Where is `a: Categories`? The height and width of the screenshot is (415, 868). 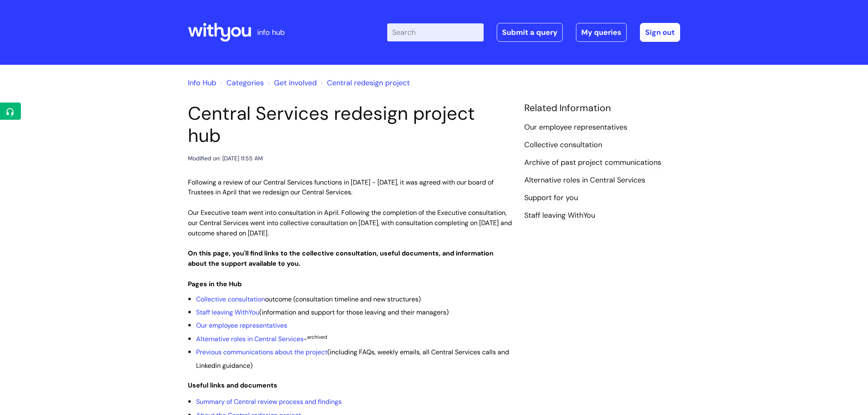
a: Categories is located at coordinates (245, 83).